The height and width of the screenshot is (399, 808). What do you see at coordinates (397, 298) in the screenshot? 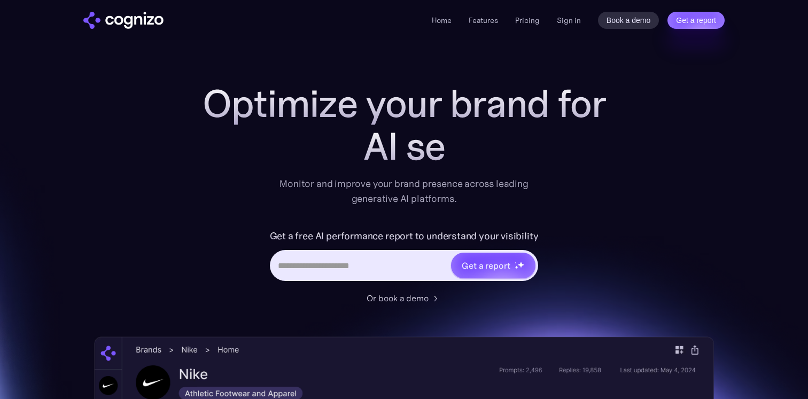
I see `div: Or book a demo` at bounding box center [397, 298].